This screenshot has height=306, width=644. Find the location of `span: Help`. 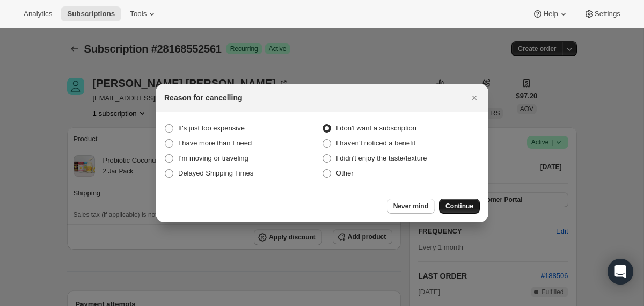

span: Help is located at coordinates (550, 14).